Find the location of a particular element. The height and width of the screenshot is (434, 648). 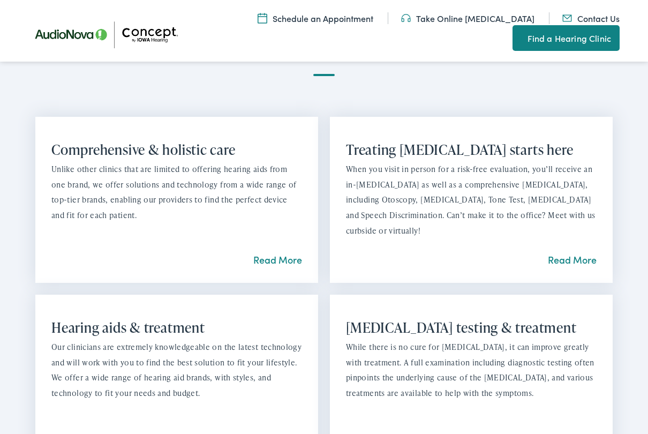

h2: Comprehensive & holistic care is located at coordinates (177, 149).